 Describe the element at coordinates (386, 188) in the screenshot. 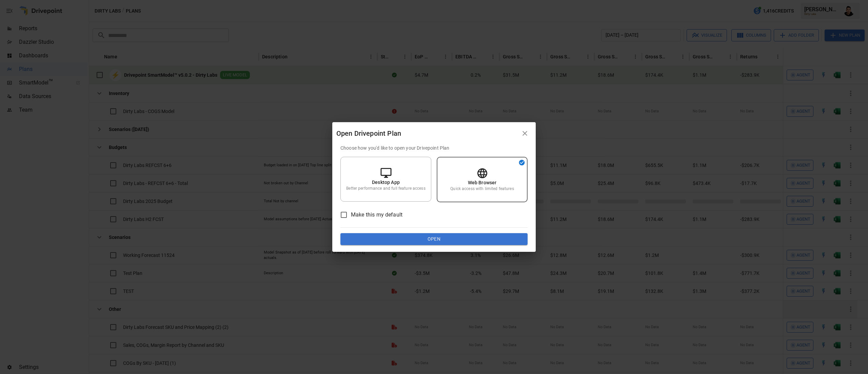

I see `p: Better performance and full feature access` at that location.